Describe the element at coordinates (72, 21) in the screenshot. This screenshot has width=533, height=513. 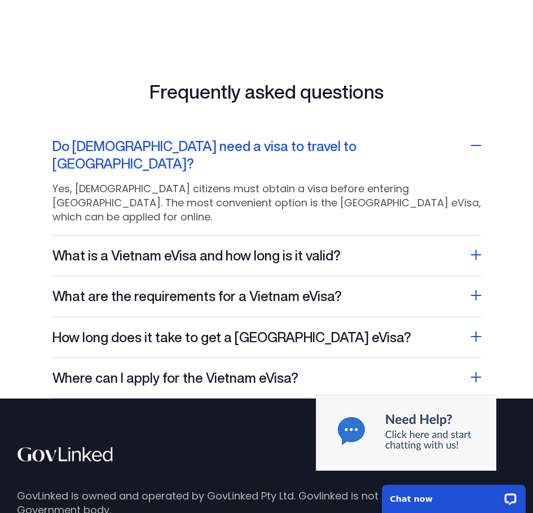
I see `p: Chat now` at that location.